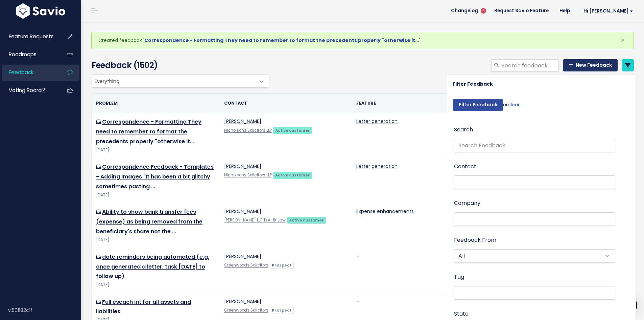  What do you see at coordinates (521, 11) in the screenshot?
I see `a: Request Savio Feature` at bounding box center [521, 11].